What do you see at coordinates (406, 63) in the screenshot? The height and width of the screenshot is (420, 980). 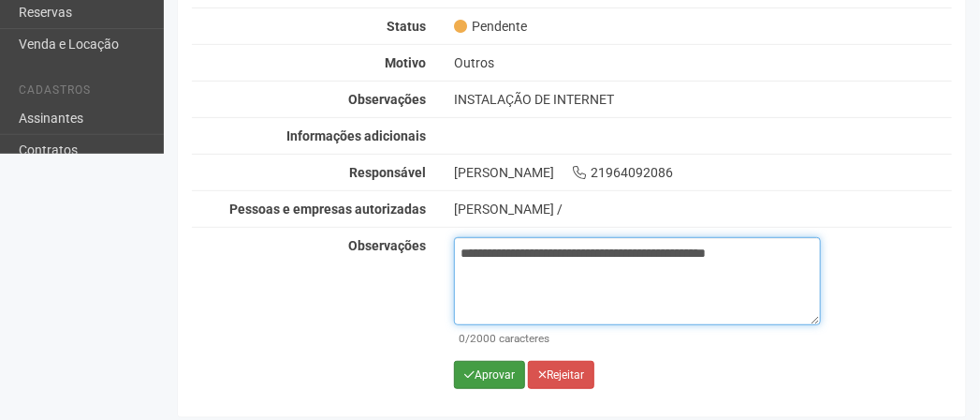 I see `strong: Motivo` at bounding box center [406, 63].